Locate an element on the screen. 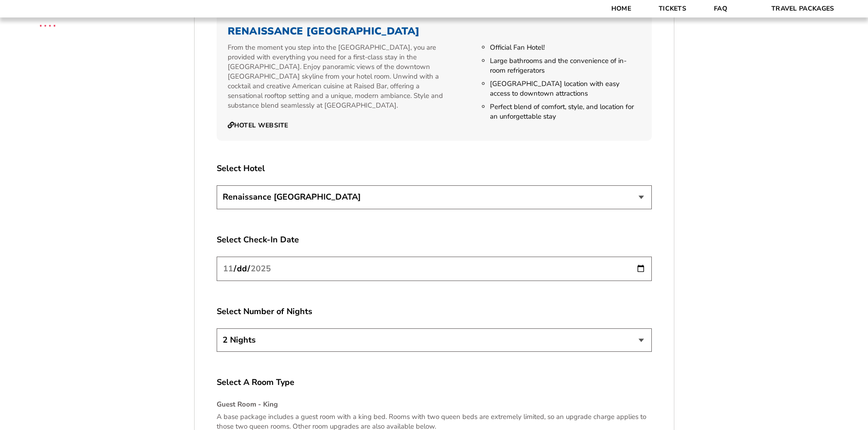  label: Select A Room Type is located at coordinates (434, 382).